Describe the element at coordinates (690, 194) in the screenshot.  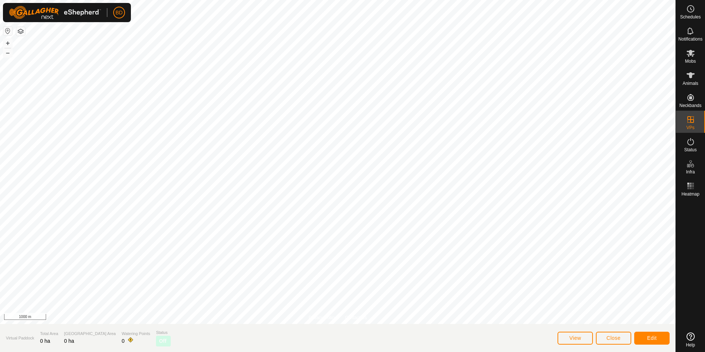
I see `span: Heatmap` at that location.